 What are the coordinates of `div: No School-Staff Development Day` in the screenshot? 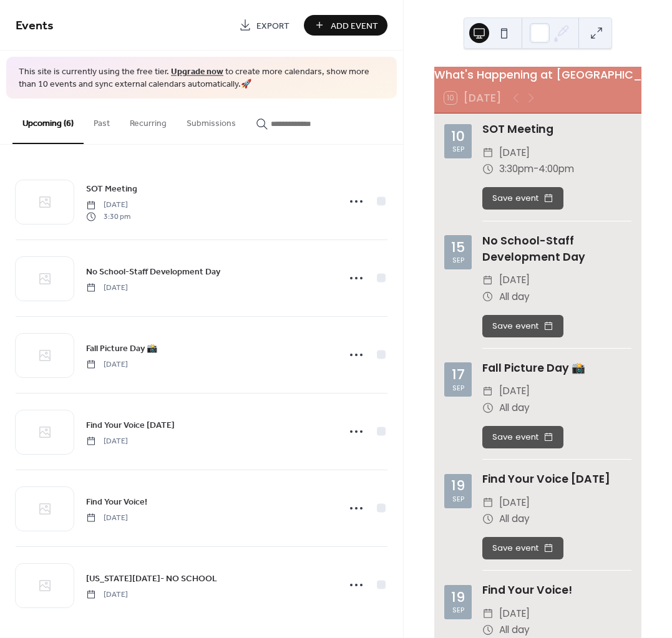 It's located at (557, 249).